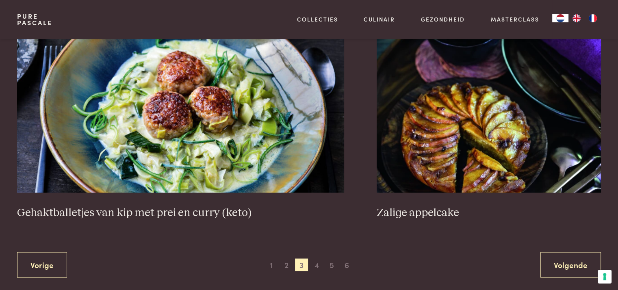 The height and width of the screenshot is (290, 618). Describe the element at coordinates (489, 111) in the screenshot. I see `img: Zalige appelcake` at that location.